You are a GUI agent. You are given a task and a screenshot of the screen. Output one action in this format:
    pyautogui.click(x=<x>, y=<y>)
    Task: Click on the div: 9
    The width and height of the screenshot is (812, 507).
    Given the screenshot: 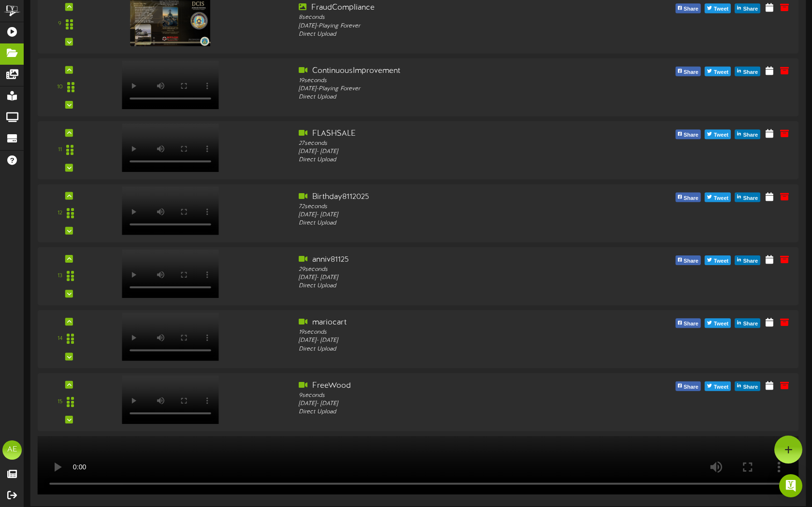 What is the action you would take?
    pyautogui.click(x=60, y=24)
    